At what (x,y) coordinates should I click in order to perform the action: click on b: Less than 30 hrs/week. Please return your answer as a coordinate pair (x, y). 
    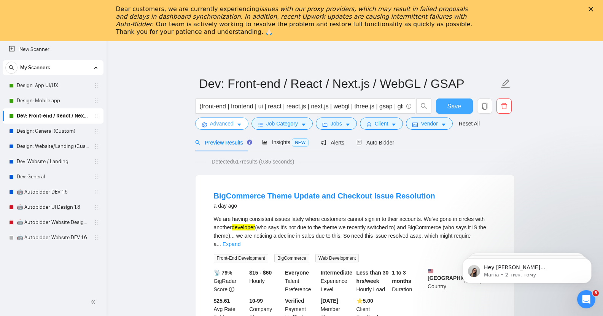
    Looking at the image, I should click on (372, 277).